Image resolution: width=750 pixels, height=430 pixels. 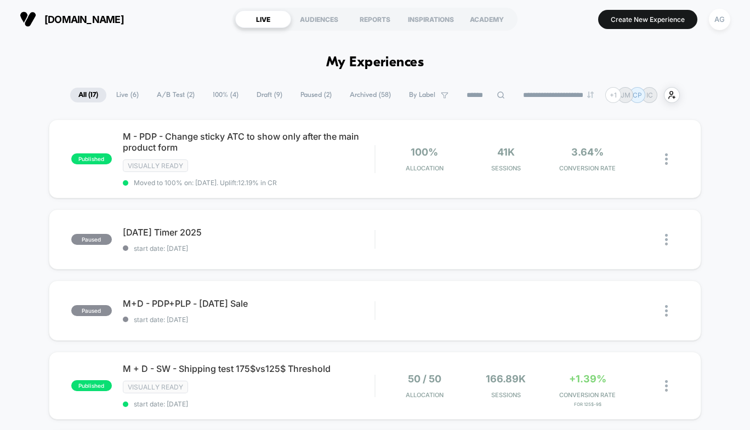 What do you see at coordinates (613, 95) in the screenshot?
I see `div: + 1` at bounding box center [613, 95].